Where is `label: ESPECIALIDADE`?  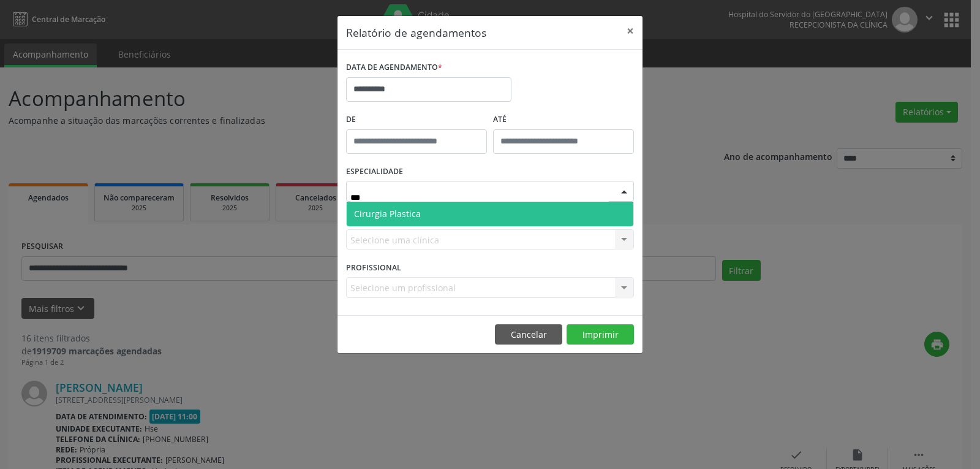
label: ESPECIALIDADE is located at coordinates (374, 172).